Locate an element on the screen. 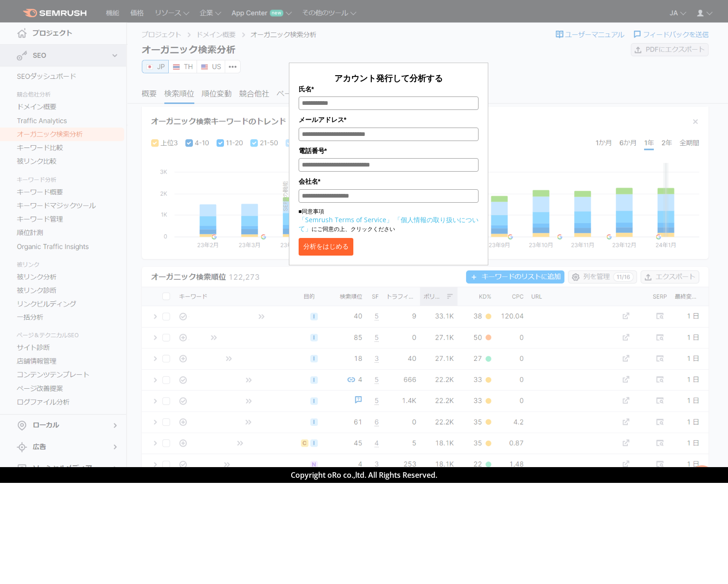  label: 電話番号* is located at coordinates (388, 151).